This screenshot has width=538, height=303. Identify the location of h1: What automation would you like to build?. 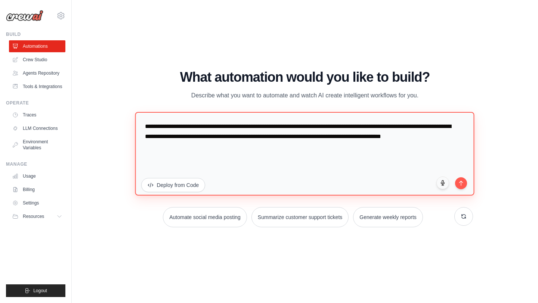
(304, 77).